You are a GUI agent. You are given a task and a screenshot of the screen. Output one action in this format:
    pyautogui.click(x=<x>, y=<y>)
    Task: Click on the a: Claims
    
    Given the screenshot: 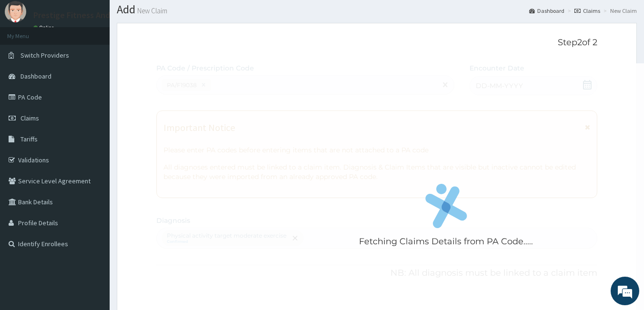 What is the action you would take?
    pyautogui.click(x=588, y=11)
    